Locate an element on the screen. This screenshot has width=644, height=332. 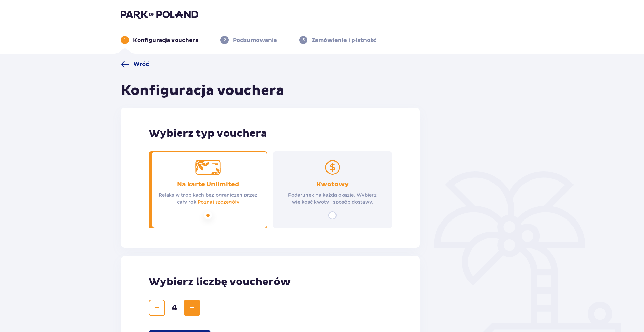
span: Wróć is located at coordinates (141, 64).